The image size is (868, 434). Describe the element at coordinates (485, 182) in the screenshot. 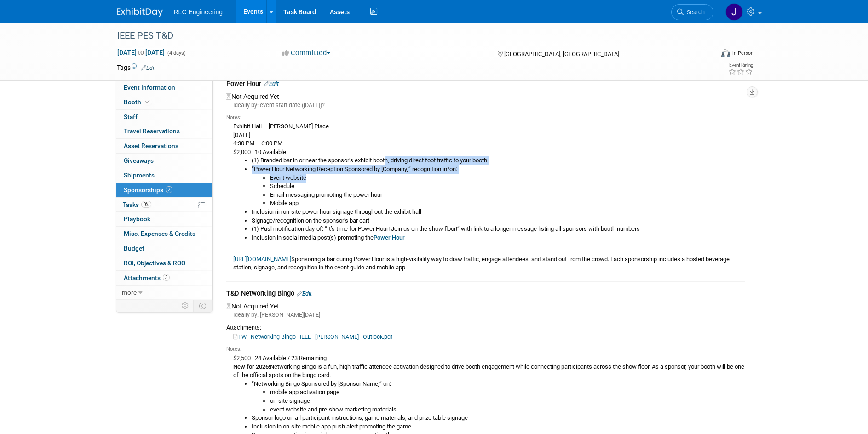

I see `div: Not Acquired Yet` at that location.